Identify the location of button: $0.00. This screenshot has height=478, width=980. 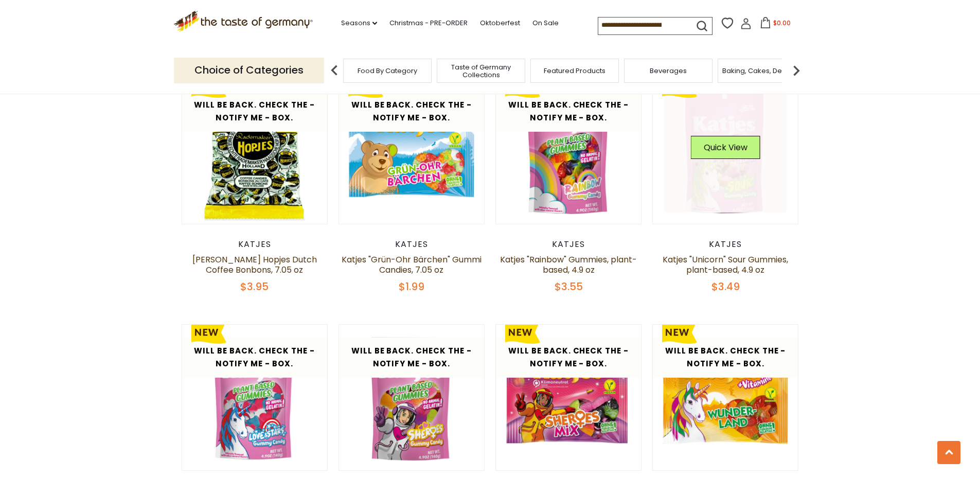
(775, 24).